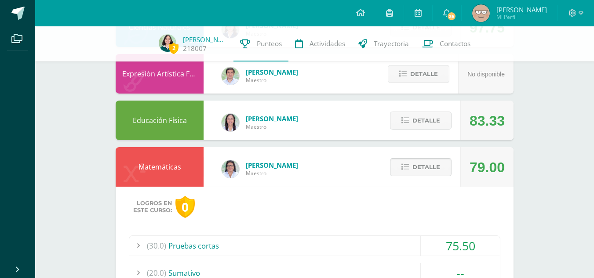 The width and height of the screenshot is (594, 278). Describe the element at coordinates (487, 121) in the screenshot. I see `div: 83.33` at that location.